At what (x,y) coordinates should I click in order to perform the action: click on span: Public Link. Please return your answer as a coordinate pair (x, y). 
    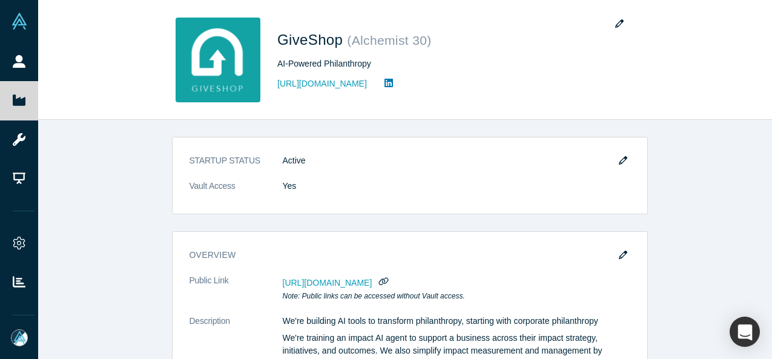
    Looking at the image, I should click on (209, 280).